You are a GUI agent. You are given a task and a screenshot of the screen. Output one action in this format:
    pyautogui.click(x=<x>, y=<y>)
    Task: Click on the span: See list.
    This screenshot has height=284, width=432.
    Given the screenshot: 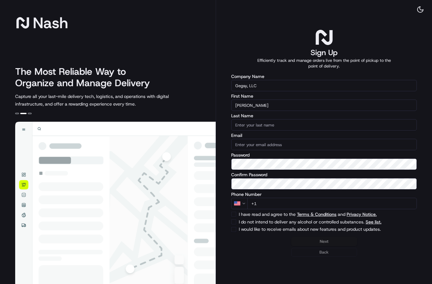 What is the action you would take?
    pyautogui.click(x=374, y=222)
    